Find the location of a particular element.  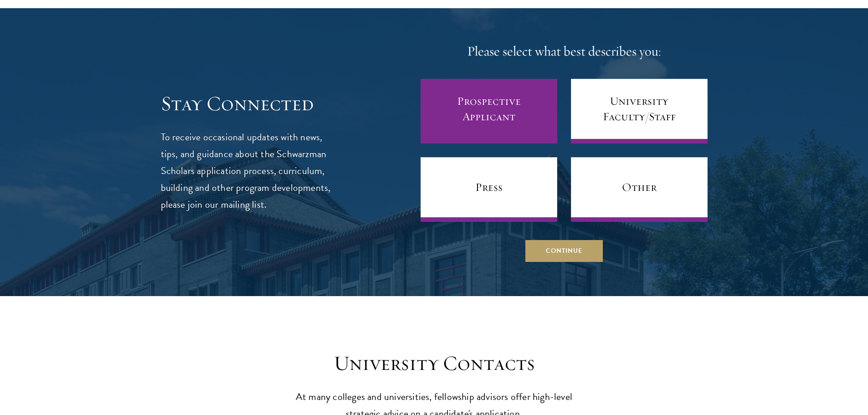

h3: Stay Connected is located at coordinates (246, 104).